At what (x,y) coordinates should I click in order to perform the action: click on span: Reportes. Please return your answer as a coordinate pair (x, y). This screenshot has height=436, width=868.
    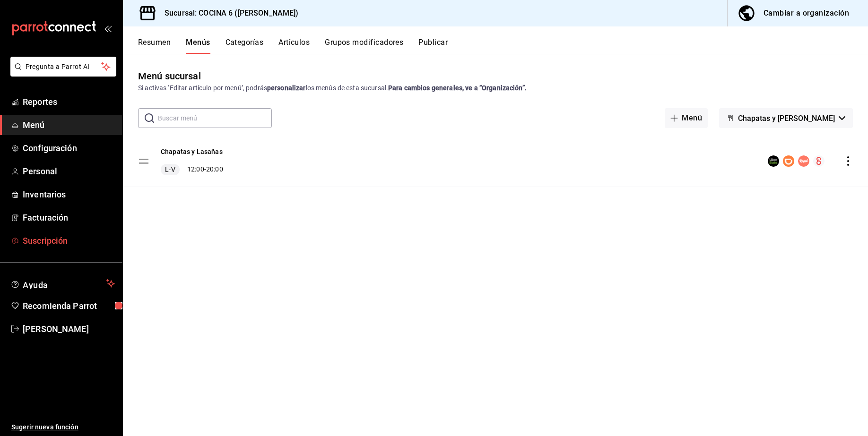
    Looking at the image, I should click on (69, 102).